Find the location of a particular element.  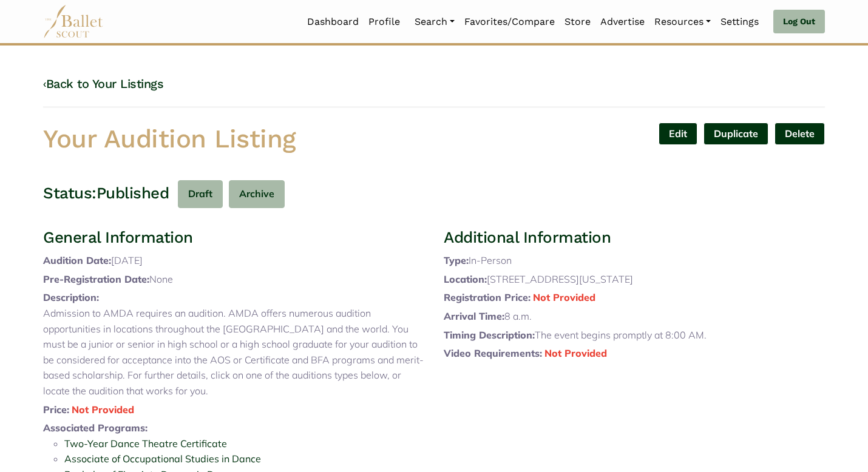

a: Resources is located at coordinates (682, 22).